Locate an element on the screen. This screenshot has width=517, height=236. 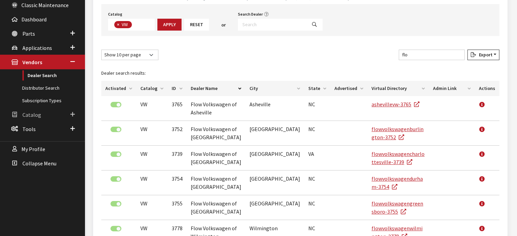
caption: Dealer search results: is located at coordinates (300, 73).